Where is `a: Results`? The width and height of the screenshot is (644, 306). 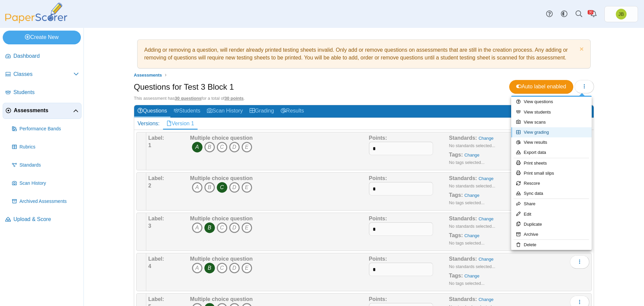
a: Results is located at coordinates (292, 111).